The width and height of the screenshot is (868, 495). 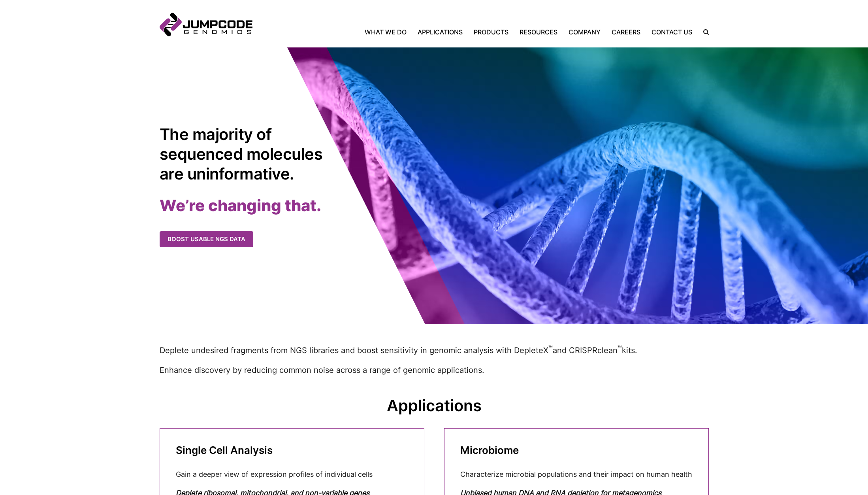 I want to click on p: Characterize microbial populations and their impact on human health, so click(x=577, y=474).